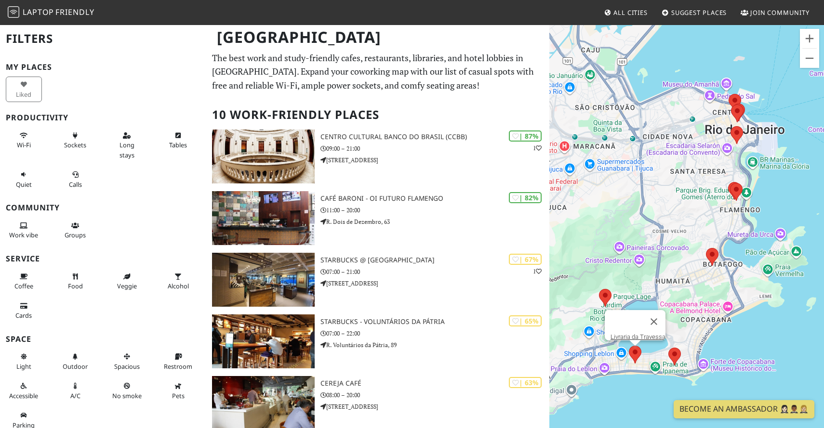 This screenshot has height=428, width=824. I want to click on button: No smoke, so click(127, 391).